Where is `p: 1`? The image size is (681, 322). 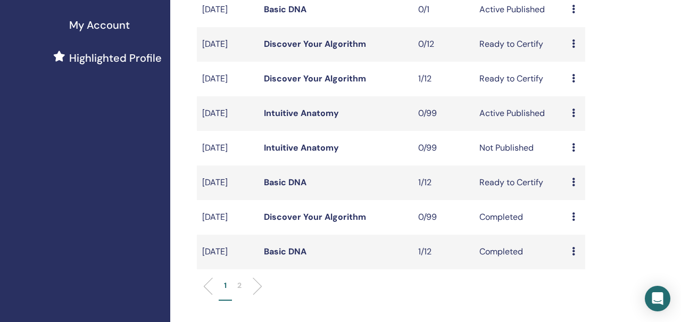
p: 1 is located at coordinates (225, 285).